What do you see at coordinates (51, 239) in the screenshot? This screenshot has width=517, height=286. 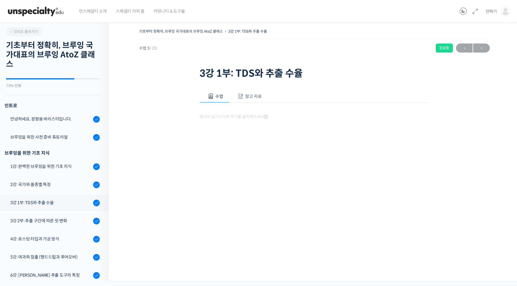 I see `div: 4강: 로스팅 타입과 가공 방식` at bounding box center [51, 239].